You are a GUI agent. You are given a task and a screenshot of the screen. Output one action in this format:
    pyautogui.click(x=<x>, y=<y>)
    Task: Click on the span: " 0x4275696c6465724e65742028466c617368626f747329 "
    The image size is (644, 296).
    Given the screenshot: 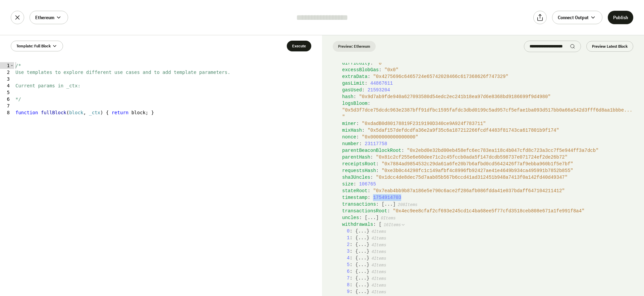 What is the action you would take?
    pyautogui.click(x=441, y=77)
    